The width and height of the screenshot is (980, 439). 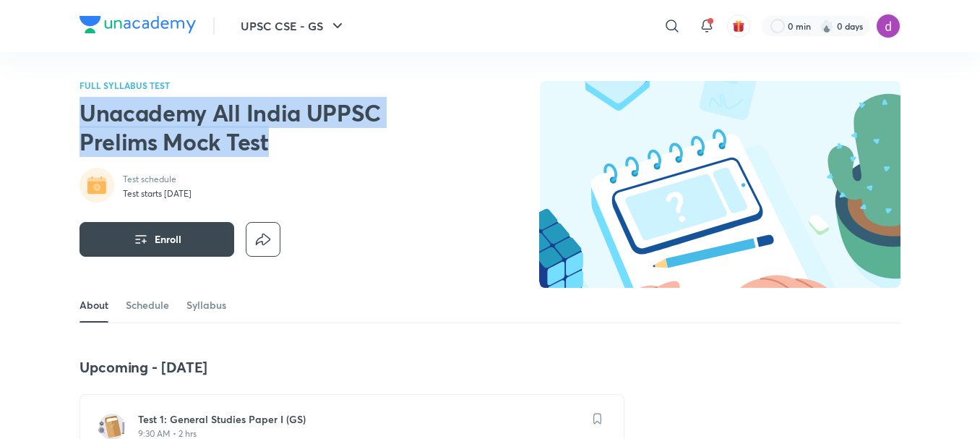 I want to click on p: FULL SYLLABUS TEST, so click(x=264, y=85).